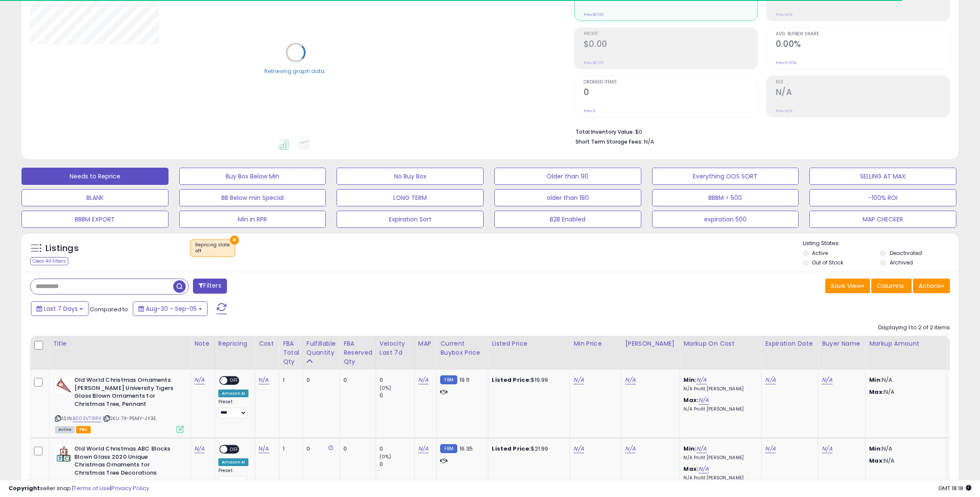 The width and height of the screenshot is (980, 497). I want to click on b: Total Inventory Value:, so click(605, 131).